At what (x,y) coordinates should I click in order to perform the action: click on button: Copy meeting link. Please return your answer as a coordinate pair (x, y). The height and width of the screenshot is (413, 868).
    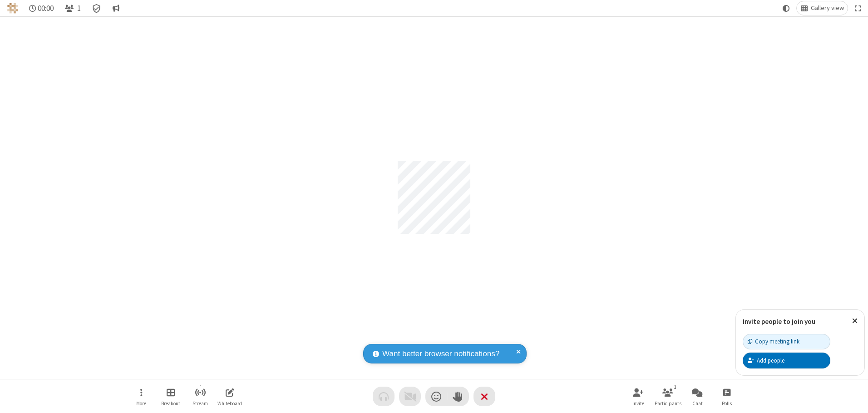
    Looking at the image, I should click on (786, 341).